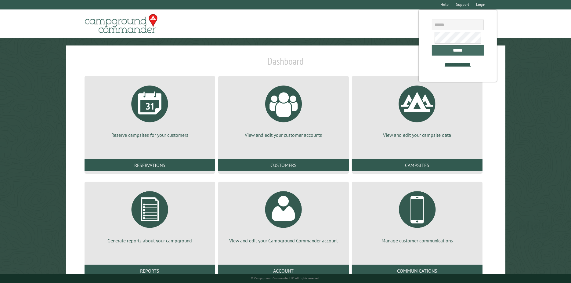 The height and width of the screenshot is (283, 571). Describe the element at coordinates (150, 110) in the screenshot. I see `a: Reserve campsites for your customers` at that location.